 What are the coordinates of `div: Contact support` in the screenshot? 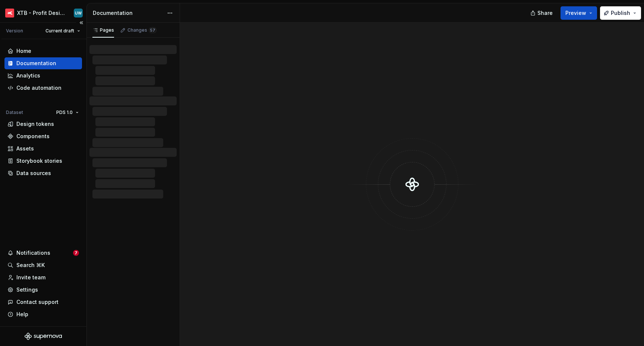 It's located at (37, 302).